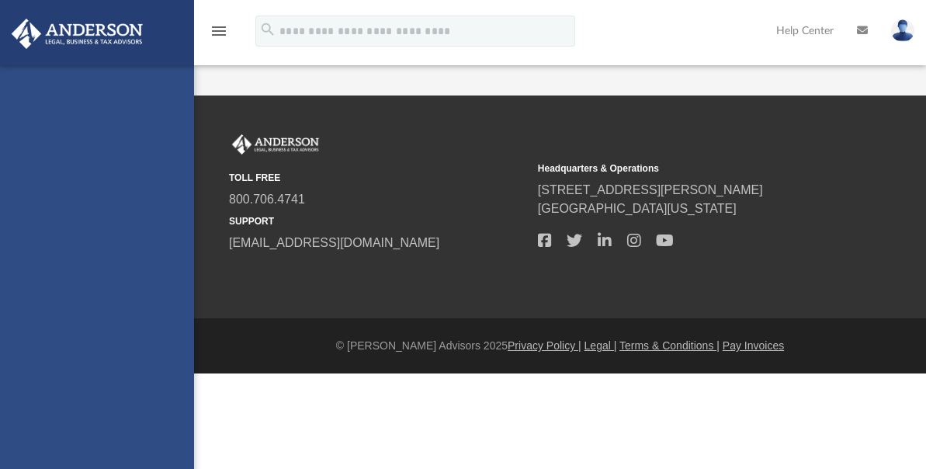 The image size is (926, 469). I want to click on a: Pay Invoices, so click(753, 345).